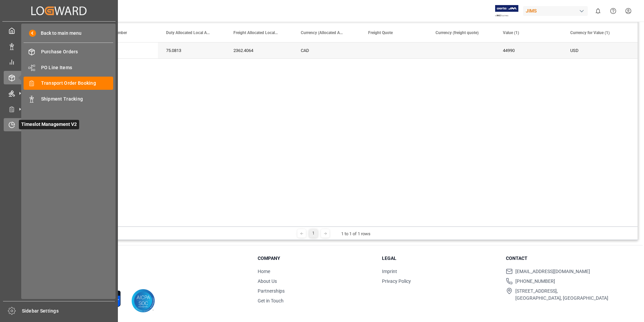 This screenshot has height=322, width=644. I want to click on span: Purchase Orders, so click(77, 51).